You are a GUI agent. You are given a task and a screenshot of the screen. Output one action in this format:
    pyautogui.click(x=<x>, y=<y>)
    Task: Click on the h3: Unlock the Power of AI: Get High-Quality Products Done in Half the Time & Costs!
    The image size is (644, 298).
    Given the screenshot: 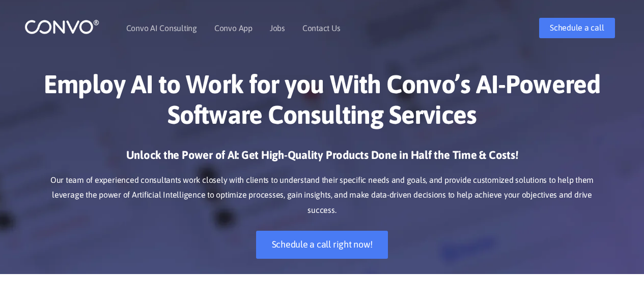 What is the action you would take?
    pyautogui.click(x=322, y=159)
    